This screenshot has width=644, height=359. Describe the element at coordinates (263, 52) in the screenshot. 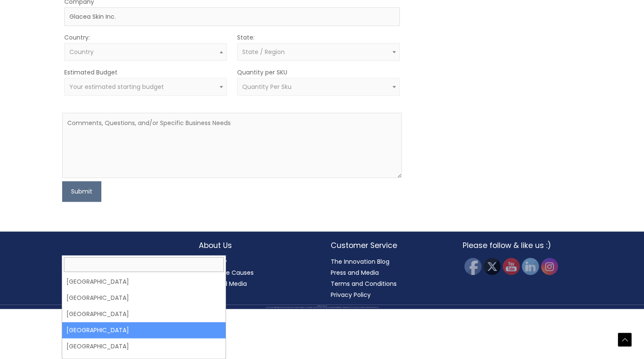

I see `span: State / Region` at that location.